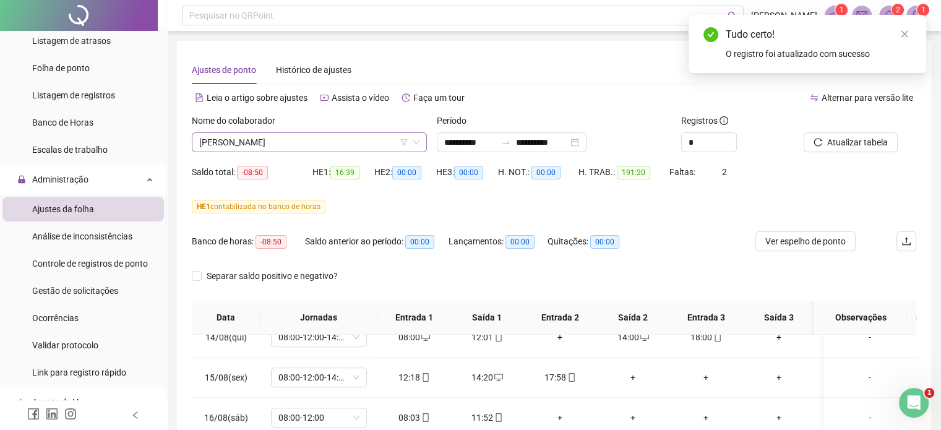 The height and width of the screenshot is (430, 941). What do you see at coordinates (226, 378) in the screenshot?
I see `span: 15/08(sex)` at bounding box center [226, 378].